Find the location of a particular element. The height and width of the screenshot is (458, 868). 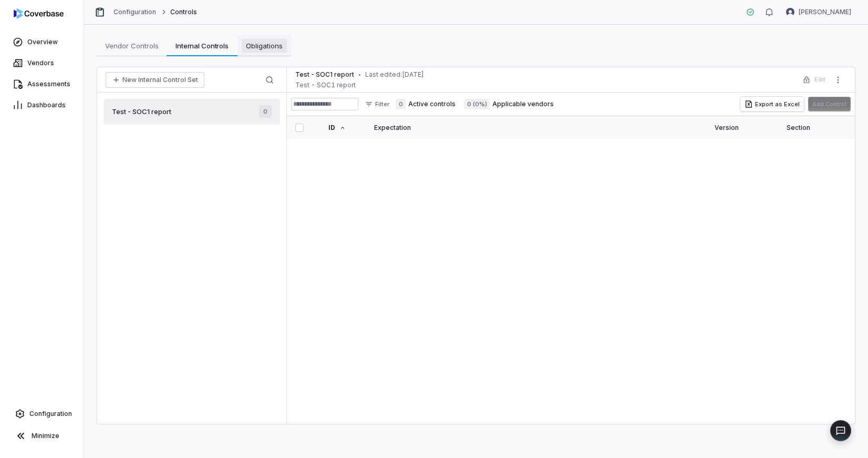

button: Filter is located at coordinates (377, 104).